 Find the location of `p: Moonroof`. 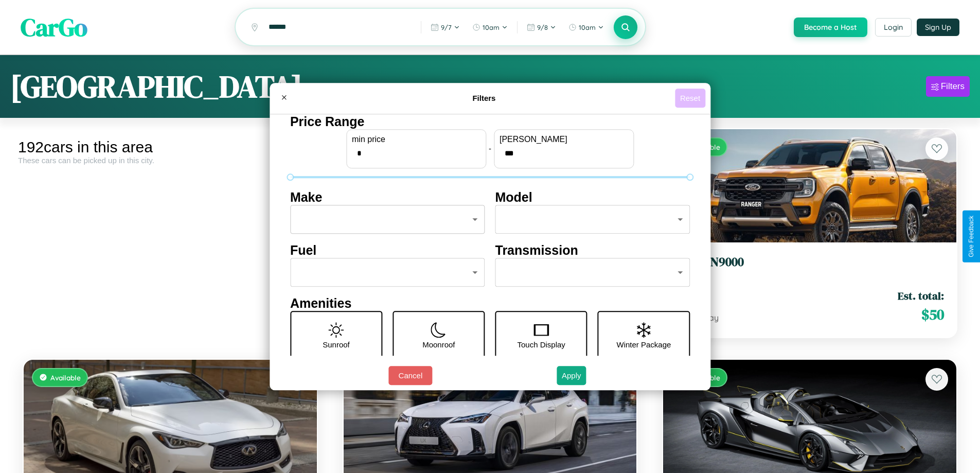

p: Moonroof is located at coordinates (439, 344).